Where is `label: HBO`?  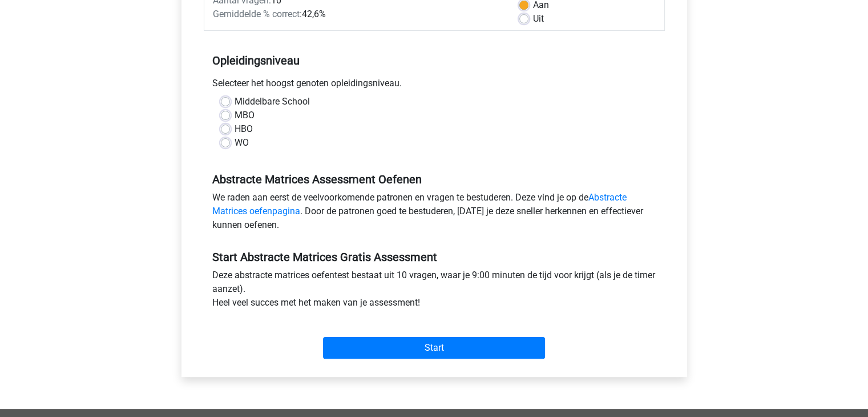
label: HBO is located at coordinates (244, 129).